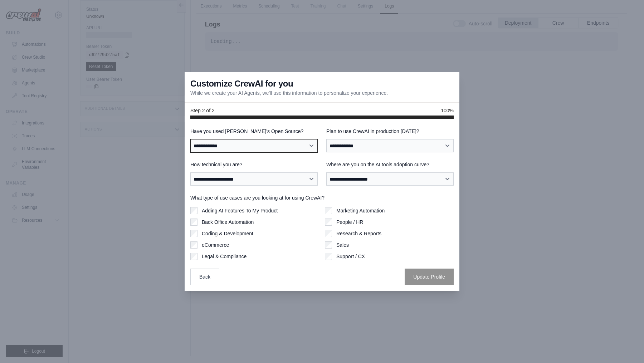  What do you see at coordinates (360, 211) in the screenshot?
I see `label: Marketing Automation` at bounding box center [360, 211].